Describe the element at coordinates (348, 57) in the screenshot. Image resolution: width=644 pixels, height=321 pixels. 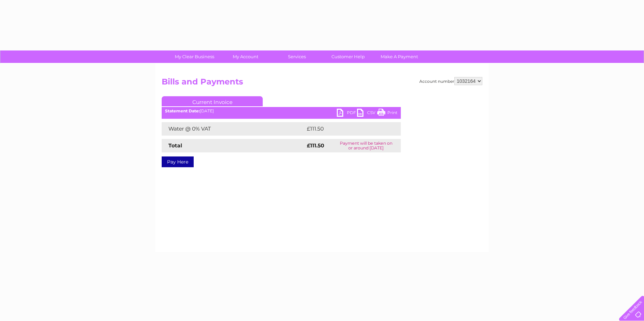
I see `a: Customer Help` at that location.